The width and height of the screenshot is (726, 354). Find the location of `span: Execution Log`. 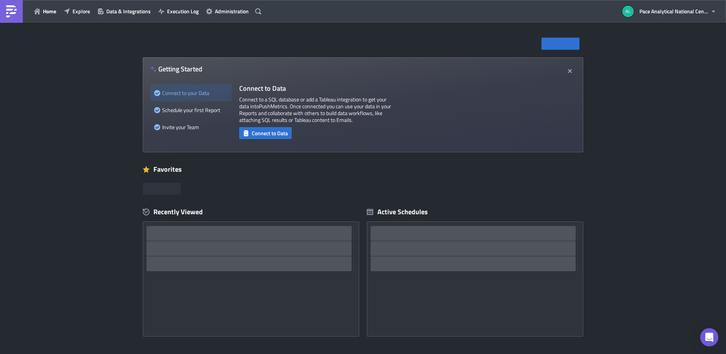

span: Execution Log is located at coordinates (183, 11).